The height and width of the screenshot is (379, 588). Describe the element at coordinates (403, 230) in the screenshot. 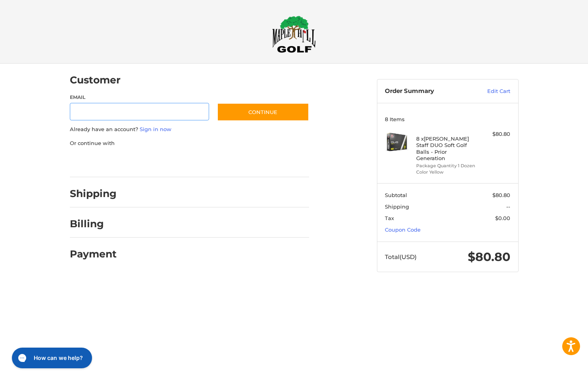

I see `a: Coupon Code` at that location.